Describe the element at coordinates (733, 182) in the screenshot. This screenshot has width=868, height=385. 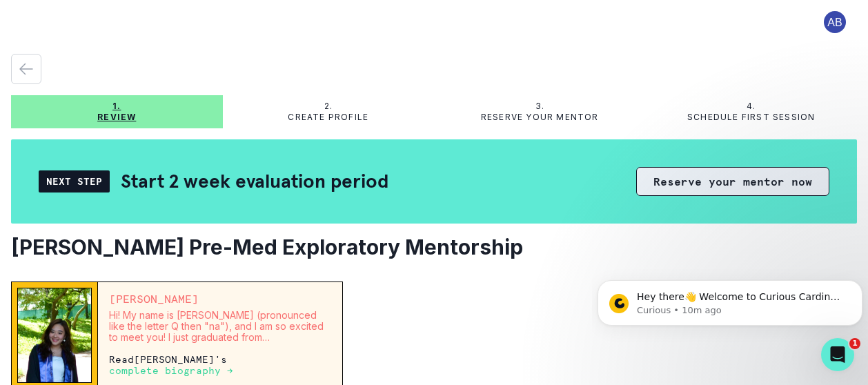
I see `button: Reserve your mentor now` at that location.